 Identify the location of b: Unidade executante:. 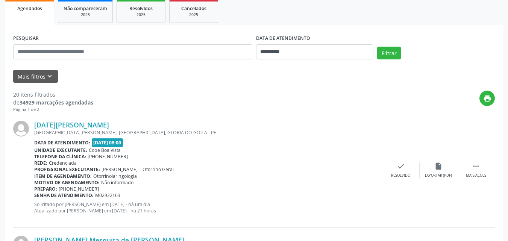
(61, 150).